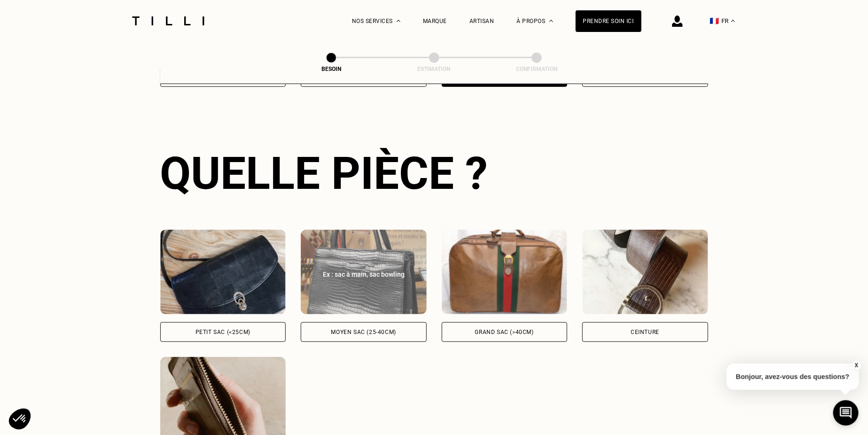 This screenshot has height=435, width=868. What do you see at coordinates (793, 377) in the screenshot?
I see `p: Bonjour, avez-vous des questions?` at bounding box center [793, 377].